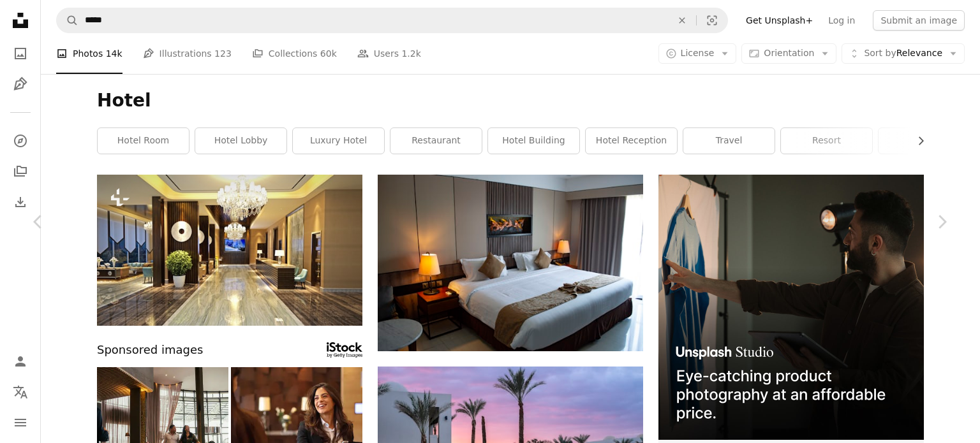 This screenshot has width=980, height=443. Describe the element at coordinates (21, 362) in the screenshot. I see `a: Log in / Sign up` at that location.